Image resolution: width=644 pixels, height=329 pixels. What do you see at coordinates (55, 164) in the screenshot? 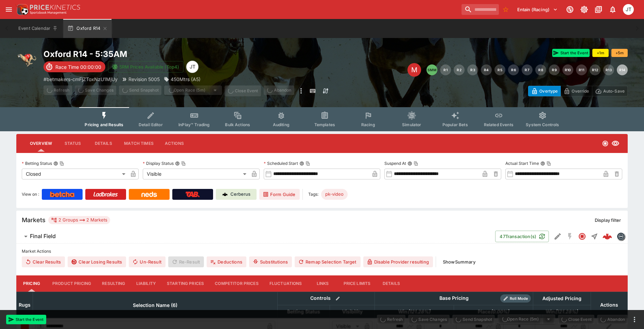
I see `button: Betting StatusCopy To Clipboard` at bounding box center [55, 164].